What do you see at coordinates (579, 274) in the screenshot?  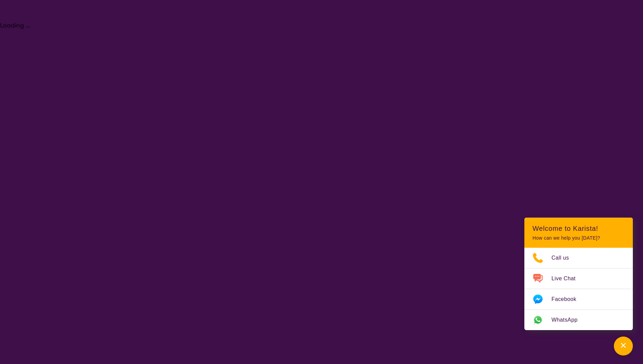 I see `div: Channel Menu` at bounding box center [579, 274].